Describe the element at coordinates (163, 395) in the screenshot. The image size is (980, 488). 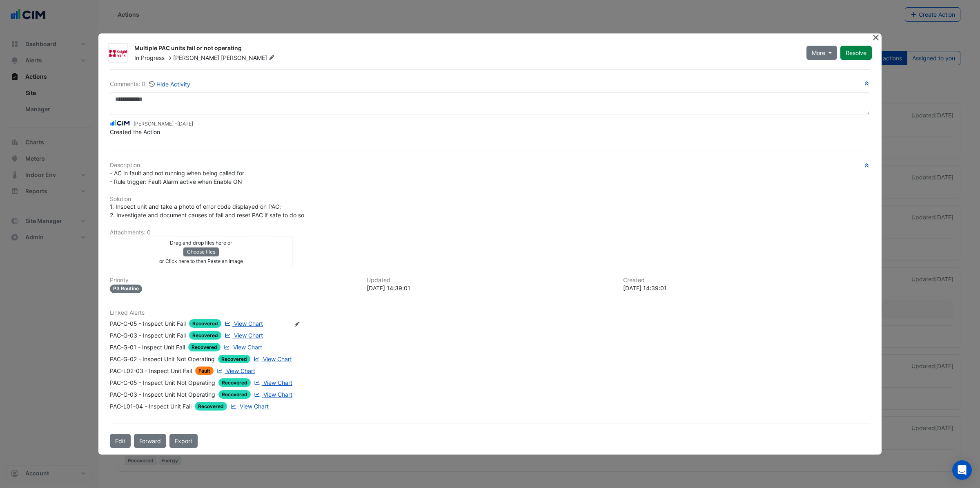
I see `div: PAC-G-03 - Inspect Unit Not Operating` at that location.